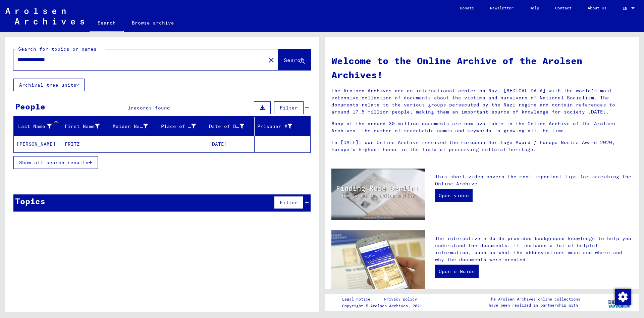 This screenshot has width=644, height=318. What do you see at coordinates (38, 126) in the screenshot?
I see `mat-header-cell: Last Name` at bounding box center [38, 126].